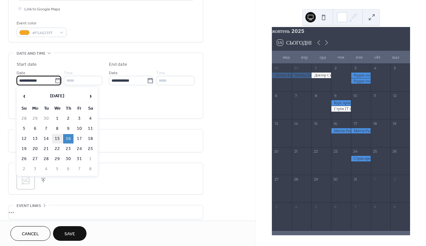 The height and width of the screenshot is (246, 426). What do you see at coordinates (68, 128) in the screenshot?
I see `td: 9` at bounding box center [68, 128].